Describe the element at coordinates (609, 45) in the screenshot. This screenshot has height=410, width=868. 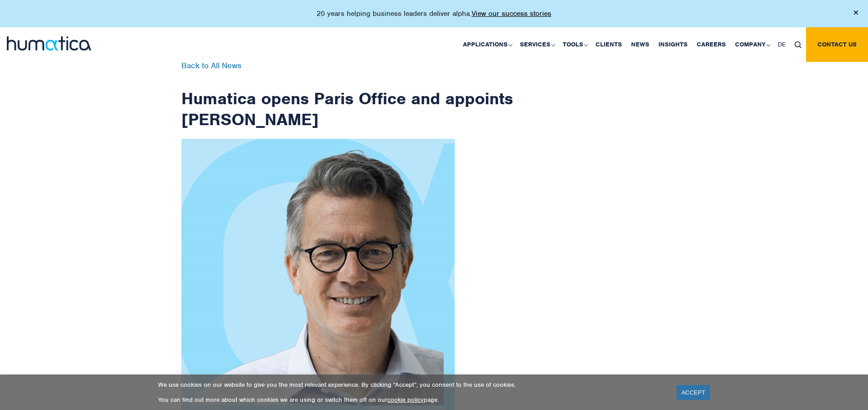
I see `a: Clients` at that location.